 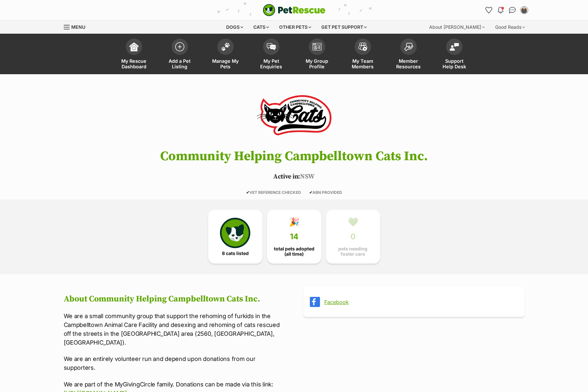 I want to click on a: Manage My Pets, so click(x=226, y=55).